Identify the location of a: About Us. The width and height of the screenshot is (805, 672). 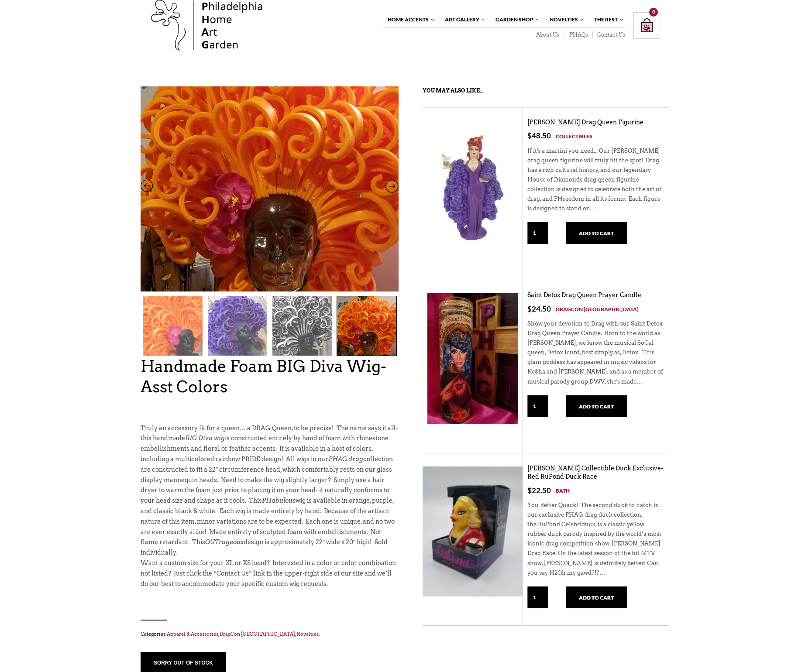
(547, 35).